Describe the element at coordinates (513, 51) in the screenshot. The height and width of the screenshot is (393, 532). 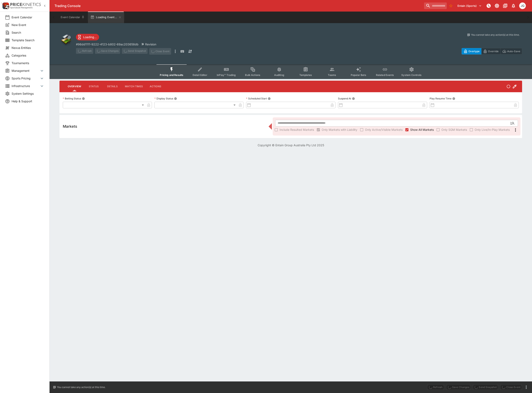
I see `p: Auto-Save` at that location.